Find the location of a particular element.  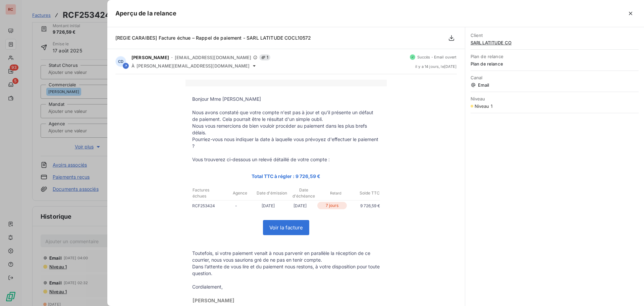

p: Factures échues is located at coordinates (208, 193).